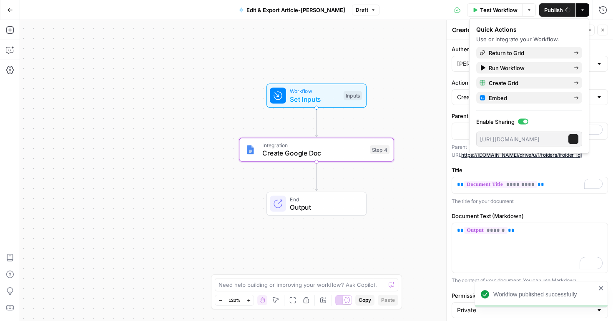 The height and width of the screenshot is (321, 613). What do you see at coordinates (499, 10) in the screenshot?
I see `span: Test Workflow` at bounding box center [499, 10].